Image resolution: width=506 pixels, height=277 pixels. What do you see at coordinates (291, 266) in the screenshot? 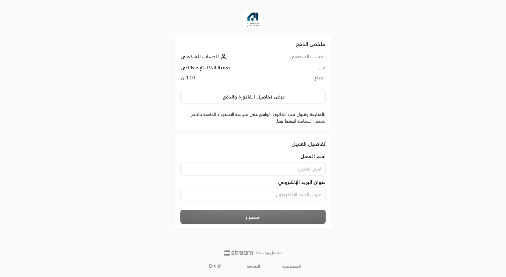
I see `a: الخصوصية` at bounding box center [291, 266].